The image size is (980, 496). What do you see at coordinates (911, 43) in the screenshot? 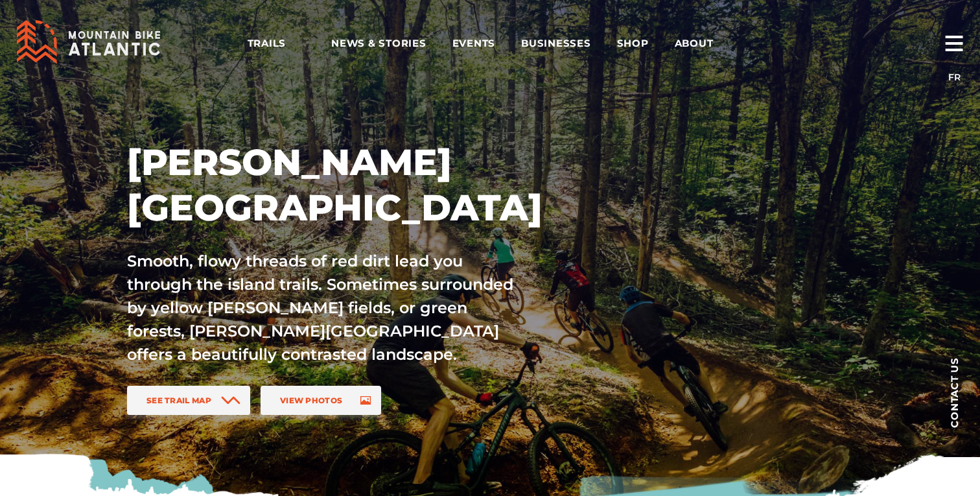
I see `ion-icon: search` at bounding box center [911, 43].